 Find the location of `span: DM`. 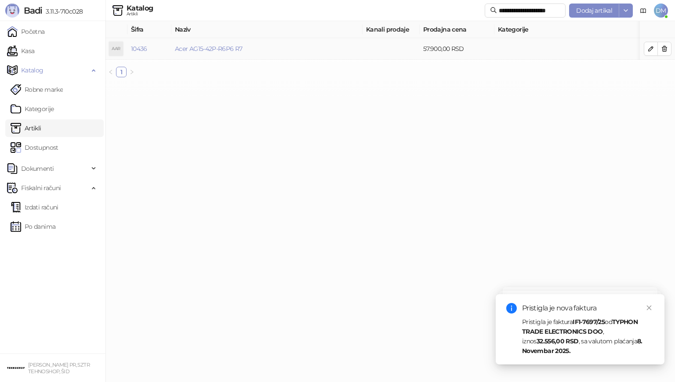

span: DM is located at coordinates (660, 11).